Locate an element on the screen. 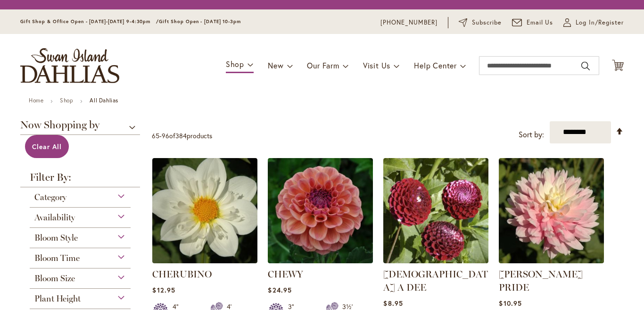 This screenshot has width=644, height=310. a: Log In/Register is located at coordinates (593, 22).